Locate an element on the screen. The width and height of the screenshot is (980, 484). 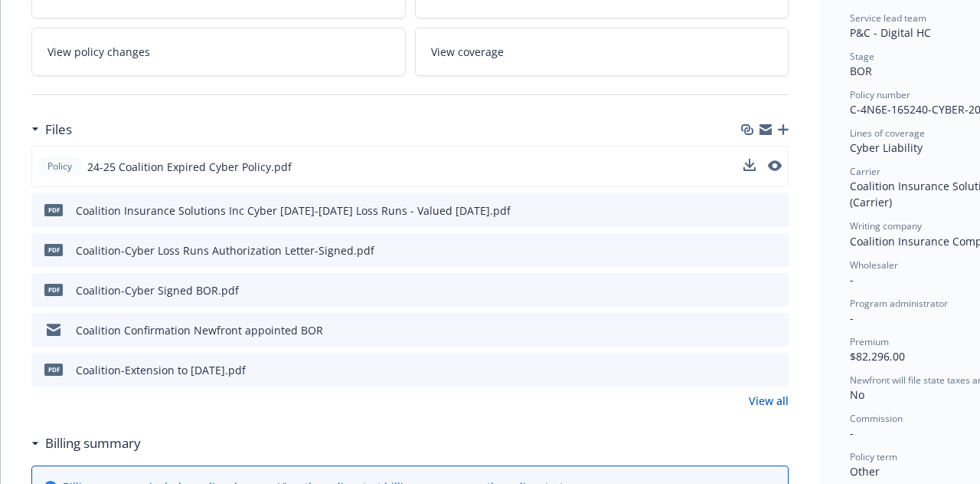
span: Carrier is located at coordinates (865, 171).